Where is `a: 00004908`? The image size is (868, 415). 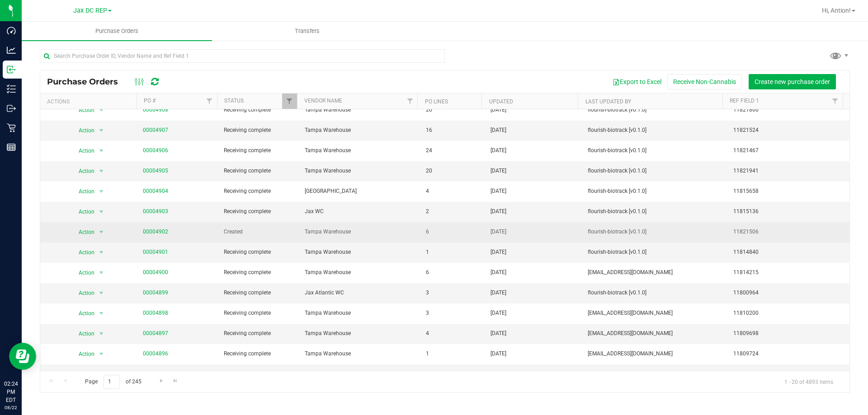
a: 00004908 is located at coordinates (156, 110).